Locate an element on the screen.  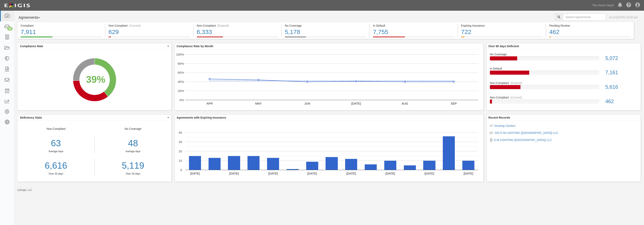
b: Recent Records is located at coordinates (499, 118).